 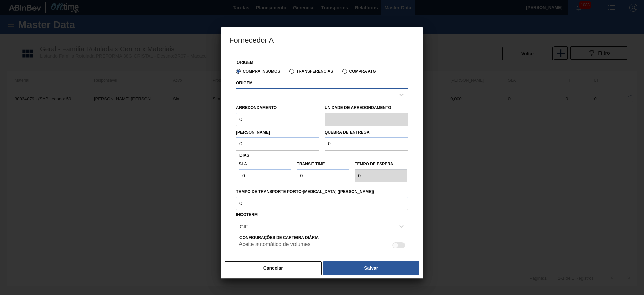 I want to click on label: Unidade de arredondamento, so click(x=366, y=107).